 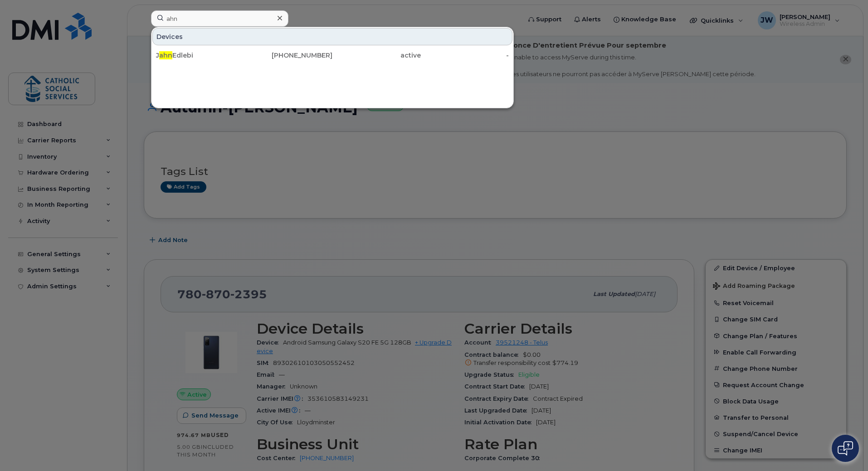 I want to click on img: Open chat, so click(x=846, y=449).